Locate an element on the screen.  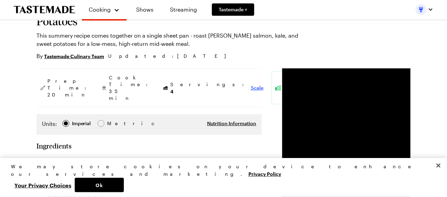
a: To Tastemade Home Page is located at coordinates (44, 10).